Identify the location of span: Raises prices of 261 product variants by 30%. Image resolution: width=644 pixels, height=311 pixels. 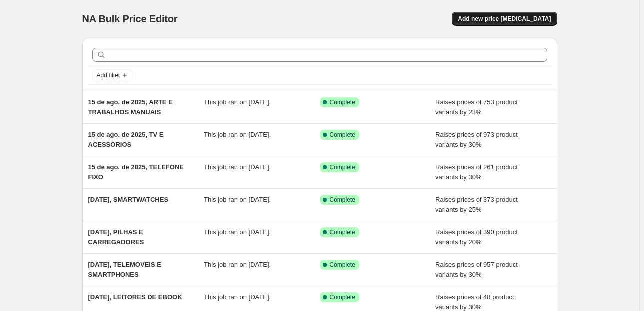
(477, 172).